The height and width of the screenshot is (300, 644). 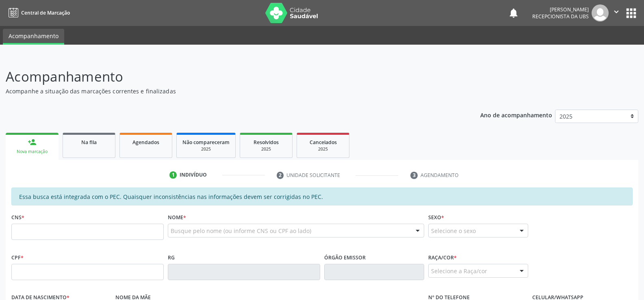 What do you see at coordinates (241, 231) in the screenshot?
I see `span: Busque pelo nome (ou informe CNS ou CPF ao lado)` at bounding box center [241, 231].